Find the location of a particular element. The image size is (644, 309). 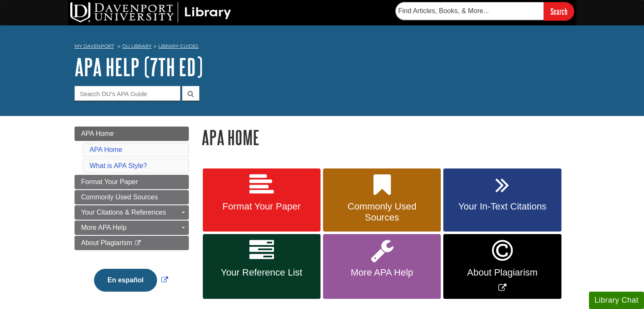

button: Library Chat is located at coordinates (616, 300).